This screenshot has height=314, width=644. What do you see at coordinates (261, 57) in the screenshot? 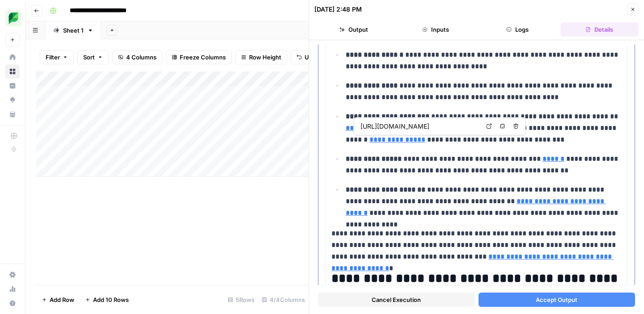
I see `button: Row Height` at bounding box center [261, 57].